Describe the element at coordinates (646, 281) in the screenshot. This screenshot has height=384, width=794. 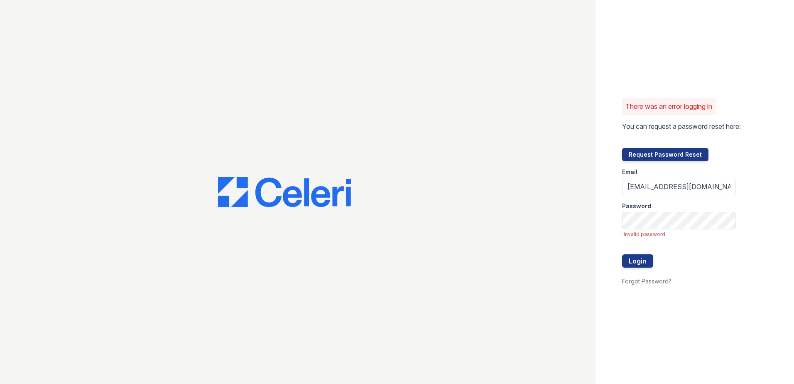
I see `a: Forgot Password?` at that location.